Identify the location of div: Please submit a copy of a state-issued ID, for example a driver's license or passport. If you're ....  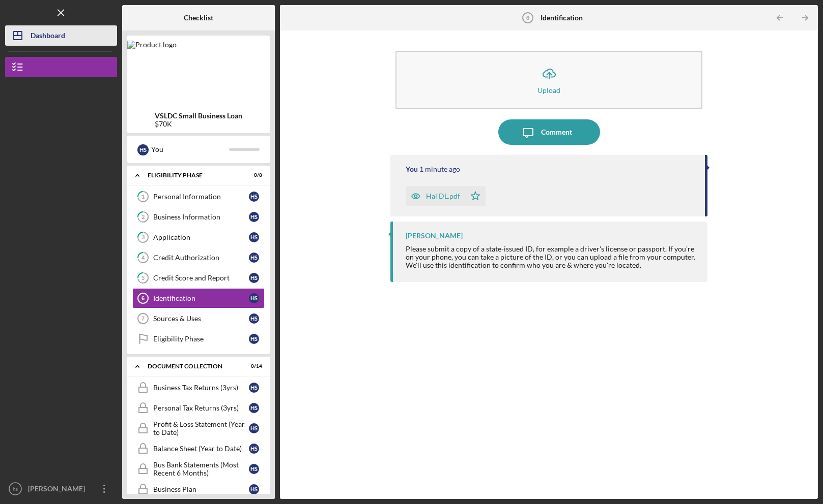
(551, 257).